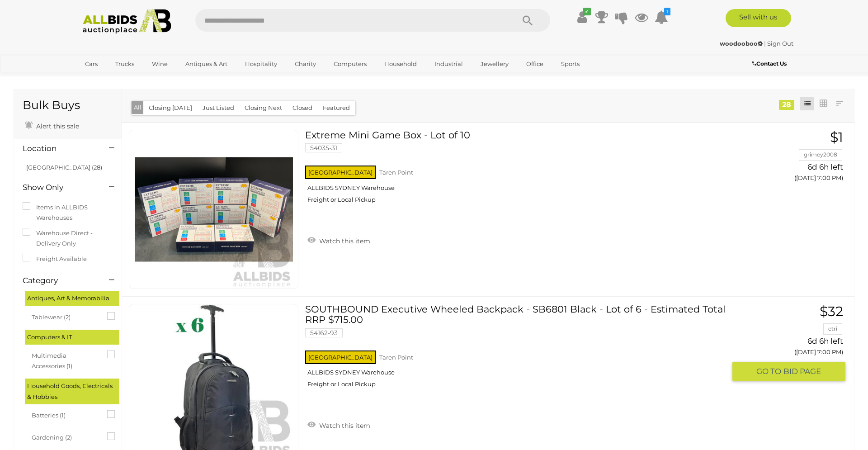  I want to click on button: Just Listed, so click(218, 108).